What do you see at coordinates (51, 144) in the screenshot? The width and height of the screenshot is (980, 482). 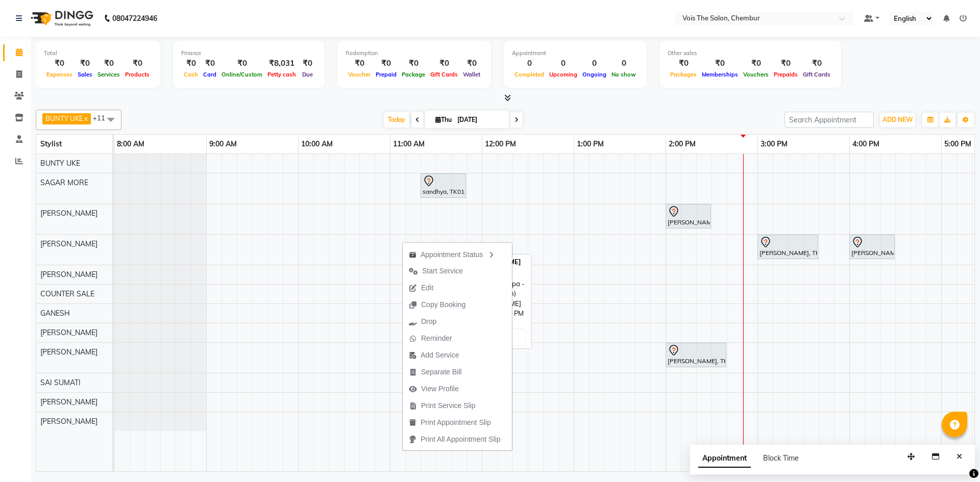 I see `span: Stylist` at bounding box center [51, 144].